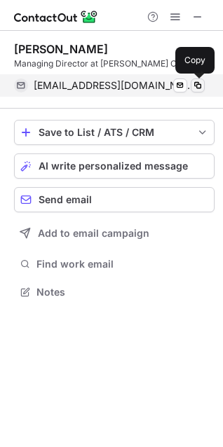 Image resolution: width=223 pixels, height=447 pixels. Describe the element at coordinates (123, 292) in the screenshot. I see `span: Notes` at that location.